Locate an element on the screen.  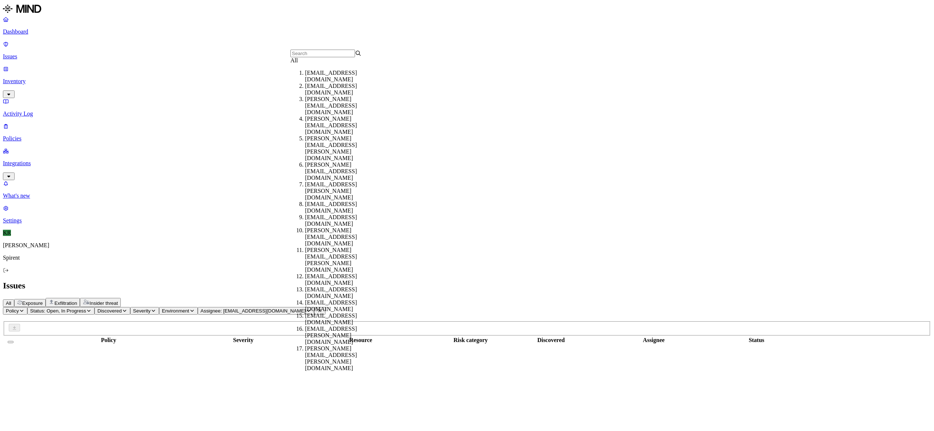
span: Environment is located at coordinates (175, 311).